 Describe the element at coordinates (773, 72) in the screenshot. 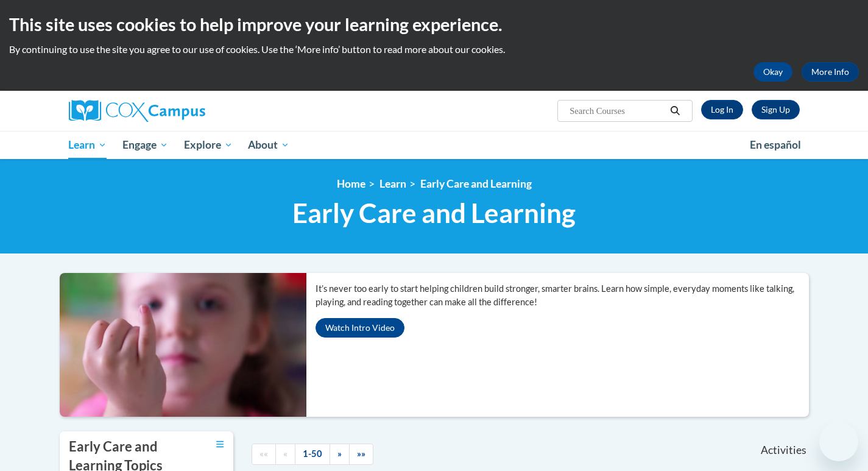

I see `button: Okay` at that location.